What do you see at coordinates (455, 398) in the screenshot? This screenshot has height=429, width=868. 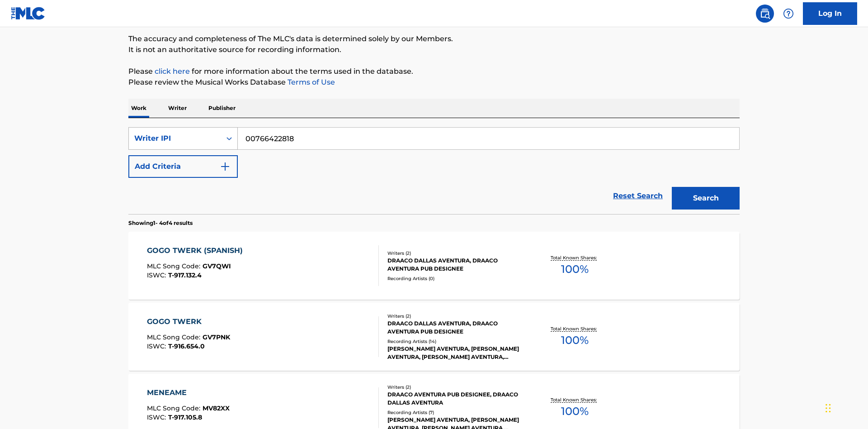 I see `div: DRAACO AVENTURA PUB DESIGNEE, DRAACO DALLAS AVENTURA` at bounding box center [455, 398].